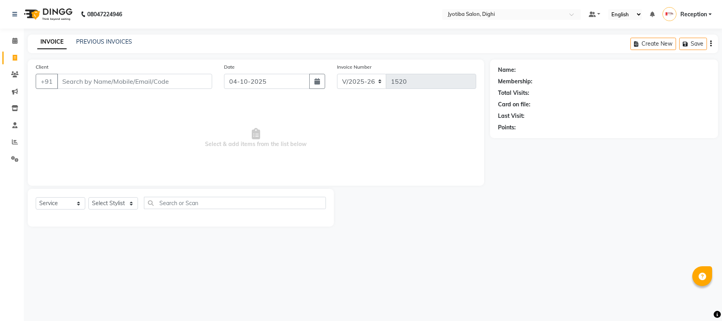 The width and height of the screenshot is (722, 321). I want to click on div: Last Visit:, so click(511, 116).